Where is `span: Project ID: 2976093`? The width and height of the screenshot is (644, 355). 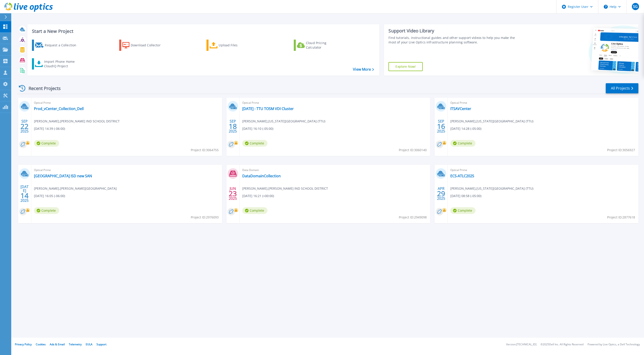 span: Project ID: 2976093 is located at coordinates (204, 217).